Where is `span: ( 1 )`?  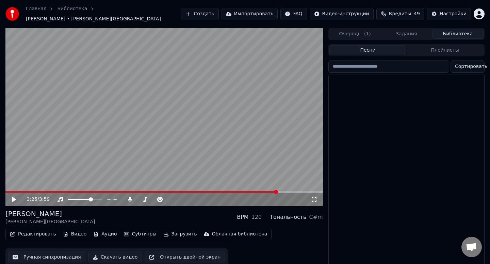 span: ( 1 ) is located at coordinates (367, 34).